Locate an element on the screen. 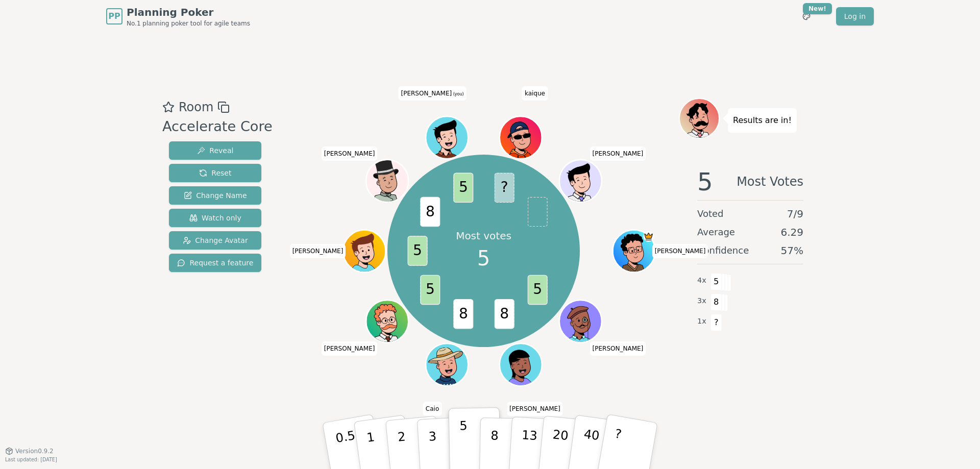  span: Reveal is located at coordinates (214, 150).